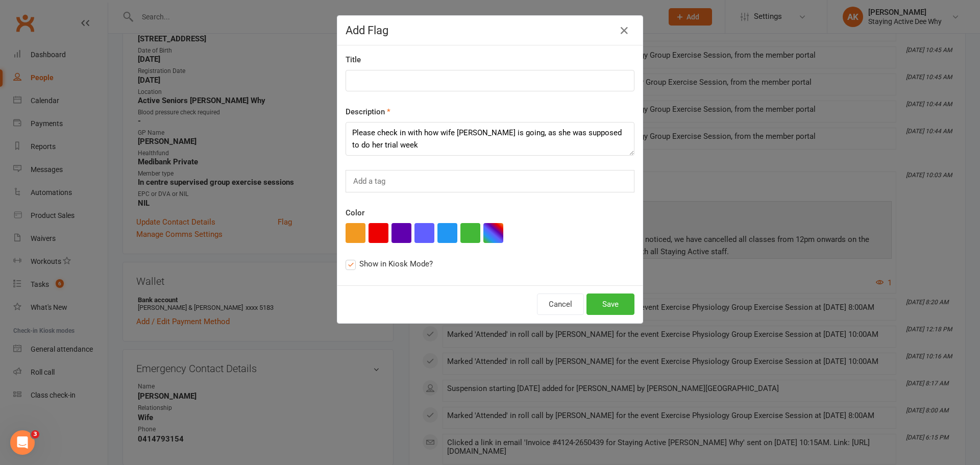 This screenshot has width=980, height=465. Describe the element at coordinates (624, 31) in the screenshot. I see `button: Close` at that location.